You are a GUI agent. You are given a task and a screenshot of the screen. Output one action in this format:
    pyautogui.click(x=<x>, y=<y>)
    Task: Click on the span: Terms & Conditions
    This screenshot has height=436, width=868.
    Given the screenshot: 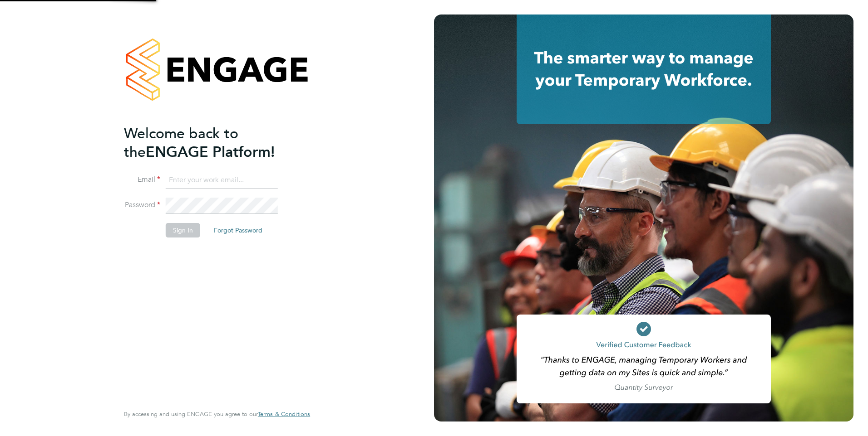 What is the action you would take?
    pyautogui.click(x=284, y=414)
    